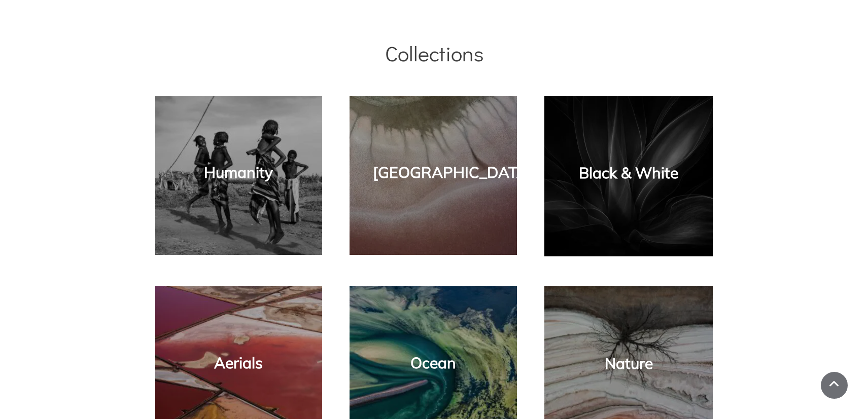 This screenshot has width=868, height=419. Describe the element at coordinates (434, 53) in the screenshot. I see `span: Collections` at that location.